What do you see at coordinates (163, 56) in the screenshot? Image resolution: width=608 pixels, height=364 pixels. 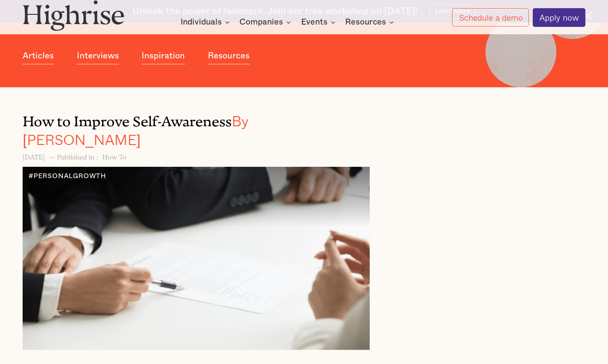 I see `a: Inspiration` at bounding box center [163, 56].